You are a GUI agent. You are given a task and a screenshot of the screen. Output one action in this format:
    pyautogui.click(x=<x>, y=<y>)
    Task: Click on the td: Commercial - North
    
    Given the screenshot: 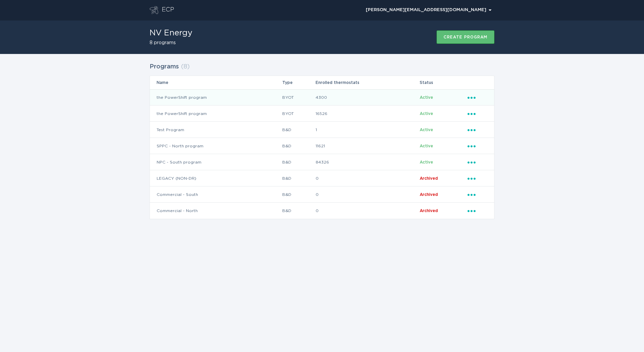 What is the action you would take?
    pyautogui.click(x=216, y=211)
    